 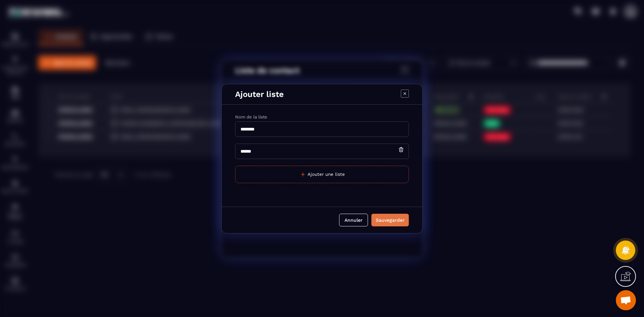 I want to click on button: Sauvegarder, so click(x=390, y=220).